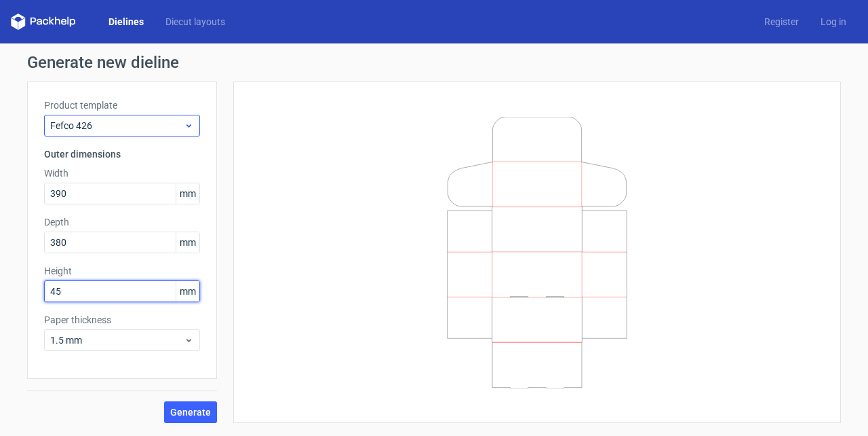  I want to click on button: Generate, so click(191, 412).